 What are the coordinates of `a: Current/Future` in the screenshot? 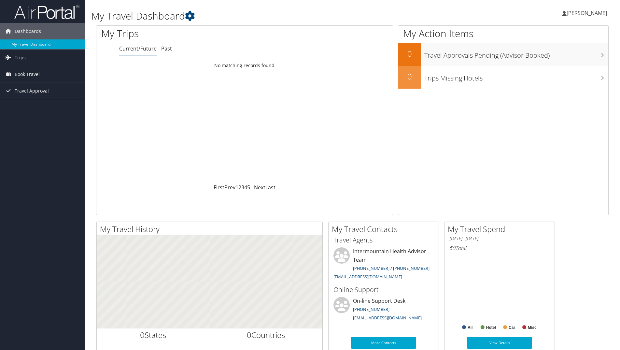 It's located at (138, 49).